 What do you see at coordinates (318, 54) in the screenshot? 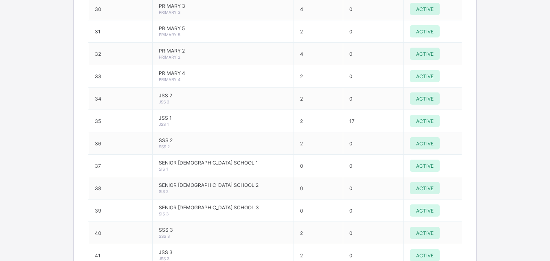
I see `td: 4` at bounding box center [318, 54].